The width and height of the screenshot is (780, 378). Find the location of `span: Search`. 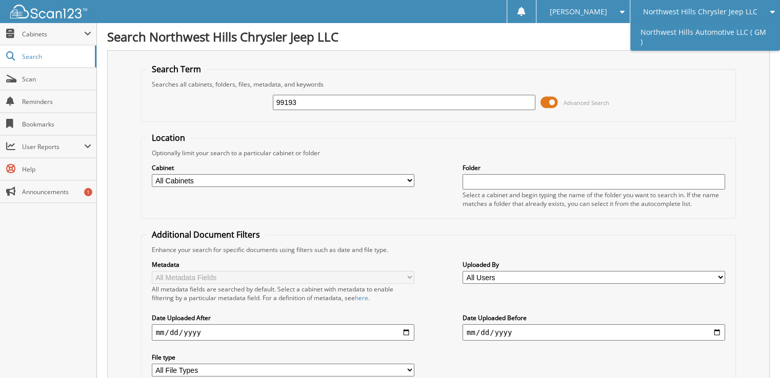

span: Search is located at coordinates (56, 56).